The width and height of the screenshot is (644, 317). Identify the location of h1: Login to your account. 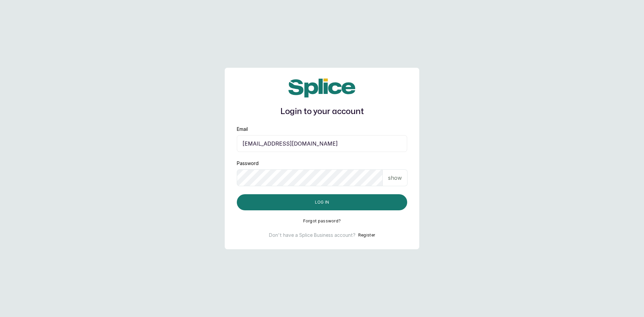
(322, 112).